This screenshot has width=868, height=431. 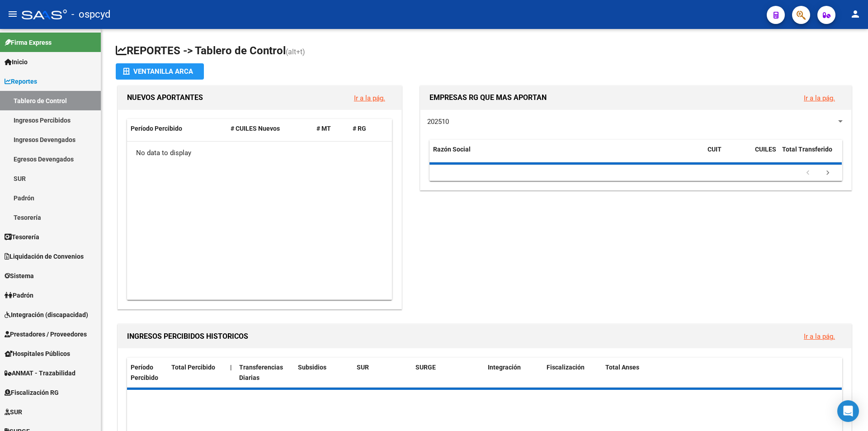 What do you see at coordinates (728, 155) in the screenshot?
I see `datatable-header-cell: CUIT` at bounding box center [728, 155].